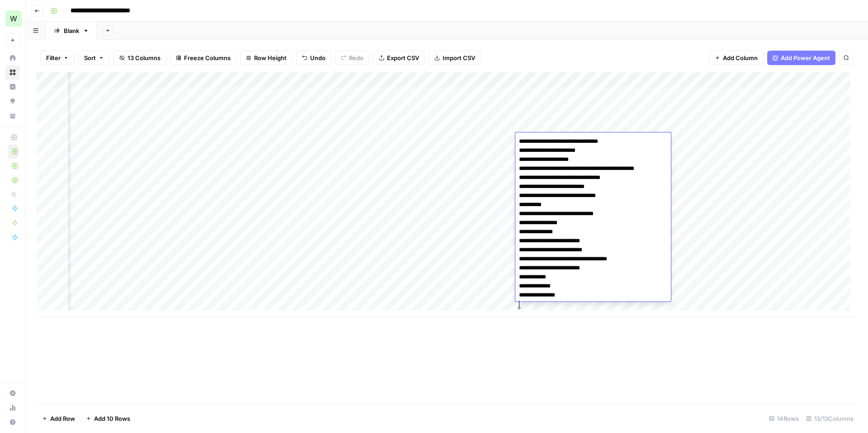 This screenshot has width=868, height=433. What do you see at coordinates (108, 419) in the screenshot?
I see `button: Add 10 Rows` at bounding box center [108, 419].